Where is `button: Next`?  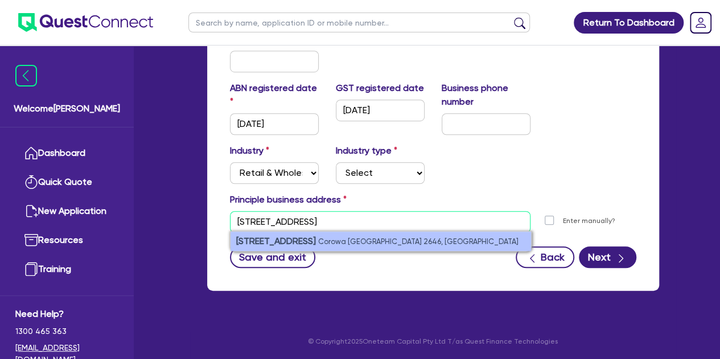
button: Next is located at coordinates (607, 257).